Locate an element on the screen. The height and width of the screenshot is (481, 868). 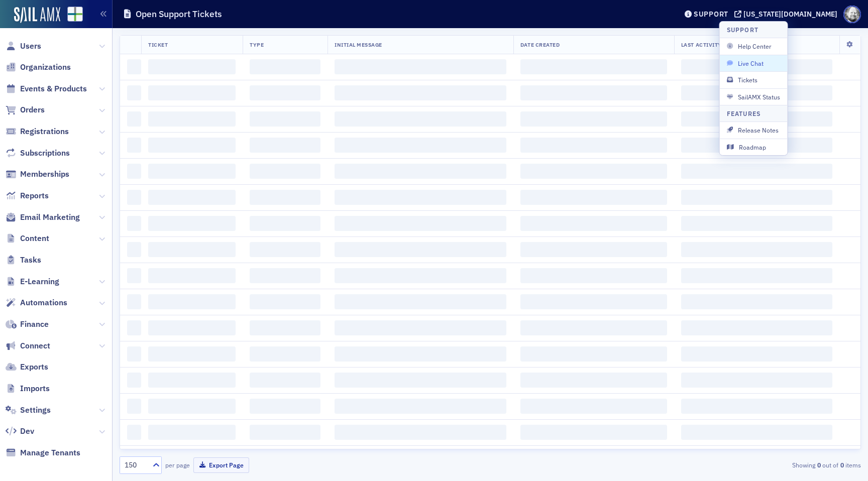
span: Subscriptions is located at coordinates (45, 153).